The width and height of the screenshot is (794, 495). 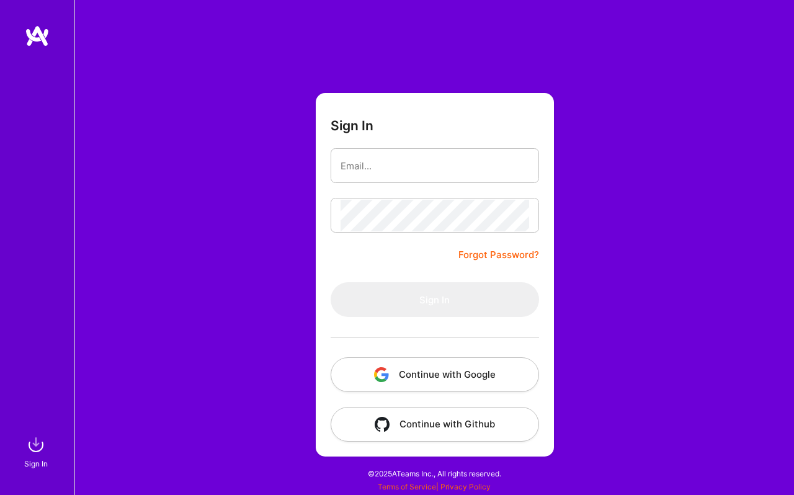 I want to click on h3: Sign In, so click(x=352, y=125).